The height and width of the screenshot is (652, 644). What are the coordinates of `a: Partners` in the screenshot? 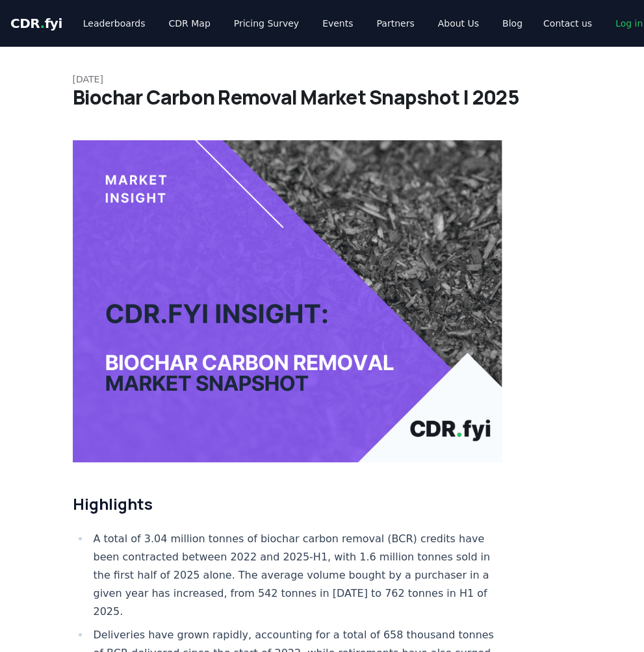 It's located at (396, 24).